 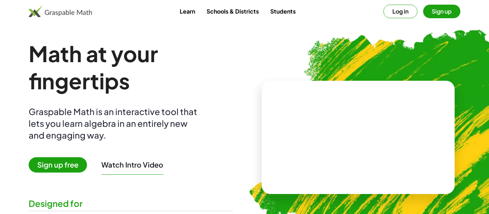 What do you see at coordinates (131, 204) in the screenshot?
I see `div: Designed for` at bounding box center [131, 204].